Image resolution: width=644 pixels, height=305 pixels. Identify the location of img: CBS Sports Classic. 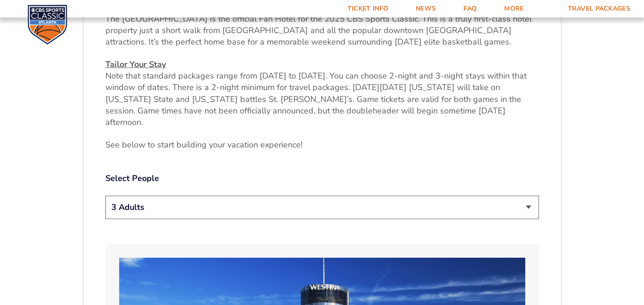
(47, 24).